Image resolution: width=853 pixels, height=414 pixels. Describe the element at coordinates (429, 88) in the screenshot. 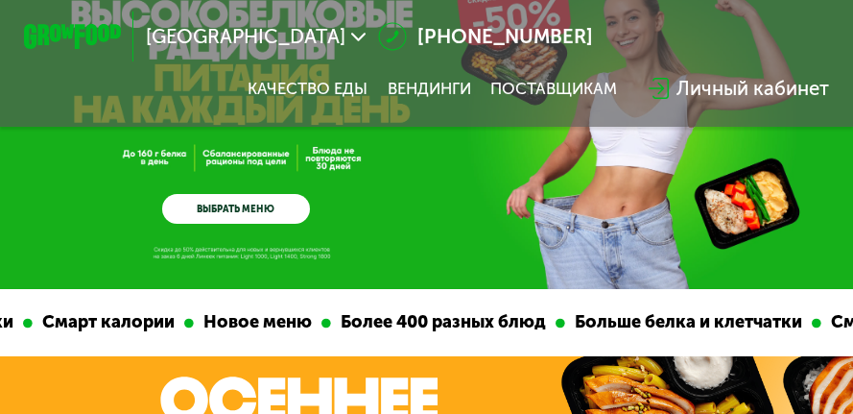

I see `a: Вендинги` at that location.